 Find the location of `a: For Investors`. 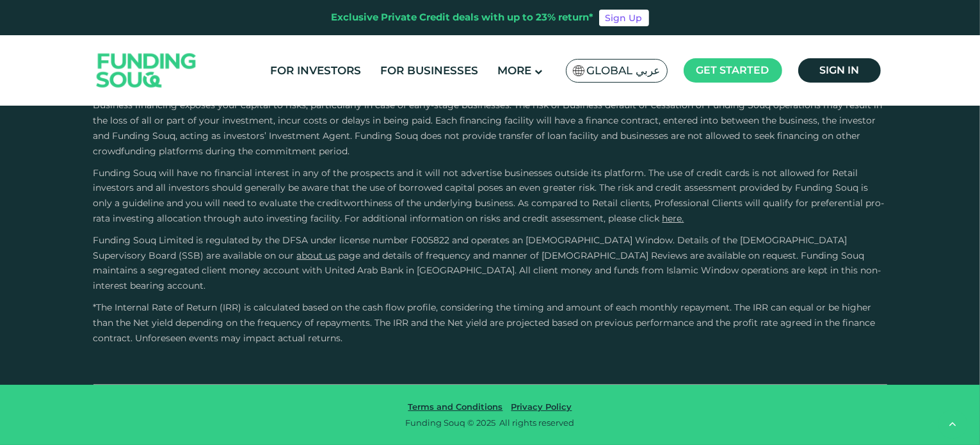

a: For Investors is located at coordinates (316, 70).